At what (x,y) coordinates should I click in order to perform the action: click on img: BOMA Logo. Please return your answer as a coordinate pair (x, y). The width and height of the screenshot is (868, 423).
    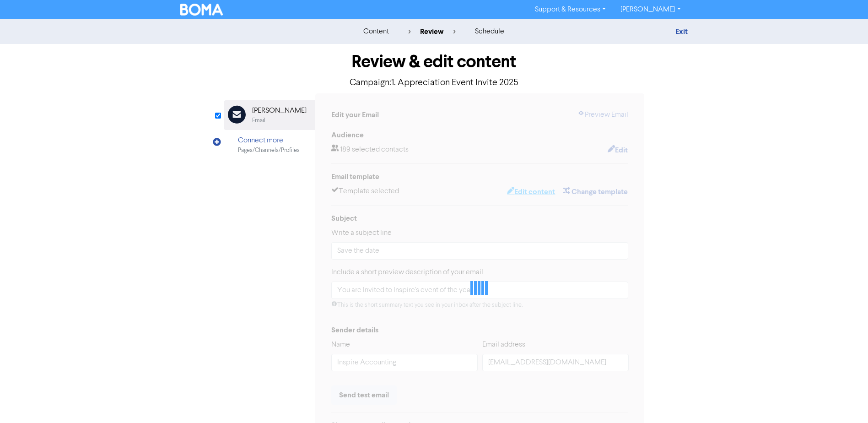
    Looking at the image, I should click on (202, 10).